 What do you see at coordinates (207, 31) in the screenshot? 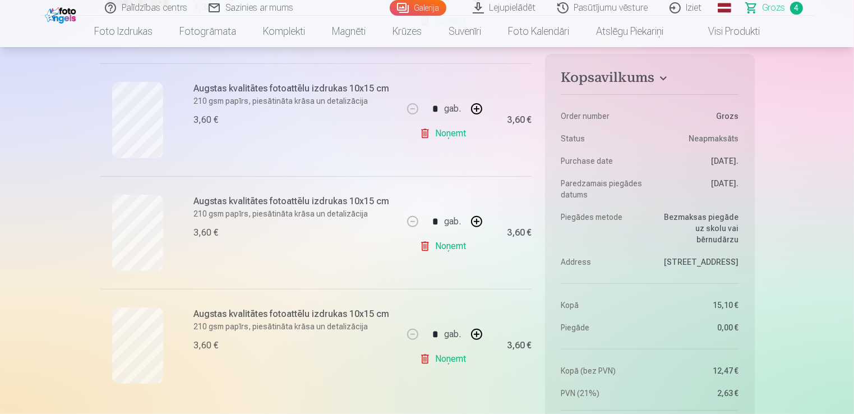
I see `a: Fotogrāmata` at bounding box center [207, 31].